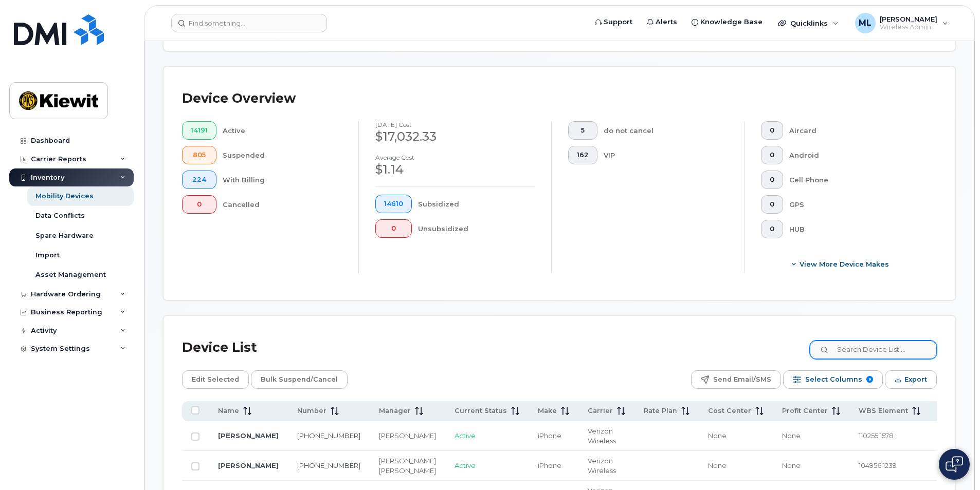  I want to click on div: Matthew Linderman, so click(902, 23).